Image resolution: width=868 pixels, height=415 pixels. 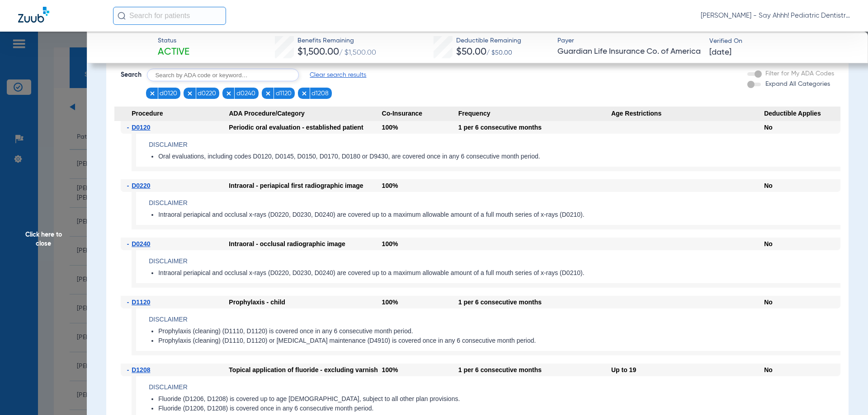 I want to click on span: Frequency, so click(x=535, y=114).